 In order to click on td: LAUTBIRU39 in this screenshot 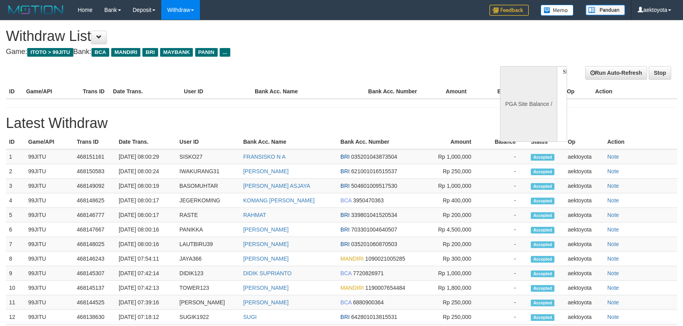, I will do `click(208, 244)`.